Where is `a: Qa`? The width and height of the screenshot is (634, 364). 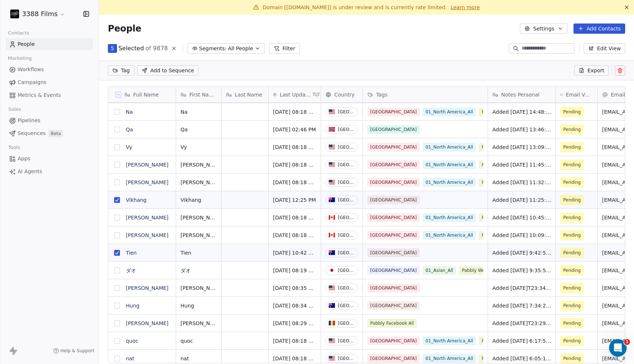 a: Qa is located at coordinates (130, 129).